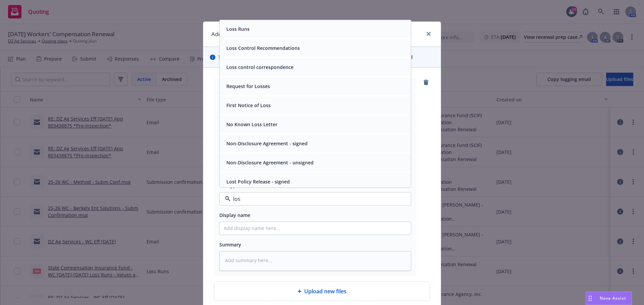  Describe the element at coordinates (248, 86) in the screenshot. I see `span: Request for Losses` at that location.